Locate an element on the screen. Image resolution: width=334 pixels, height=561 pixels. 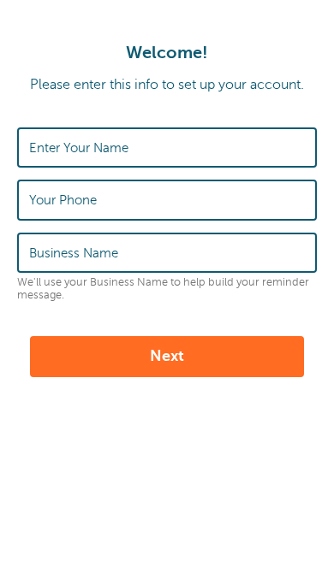
label: Business Name is located at coordinates (74, 253).